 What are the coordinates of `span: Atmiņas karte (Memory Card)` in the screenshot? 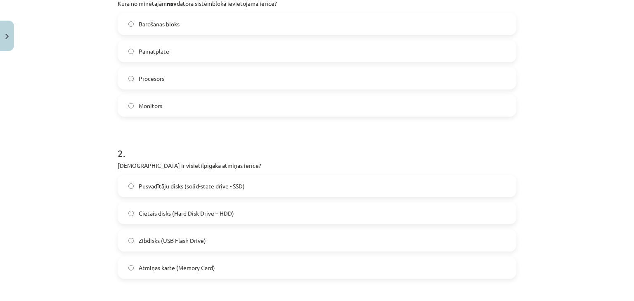 It's located at (177, 268).